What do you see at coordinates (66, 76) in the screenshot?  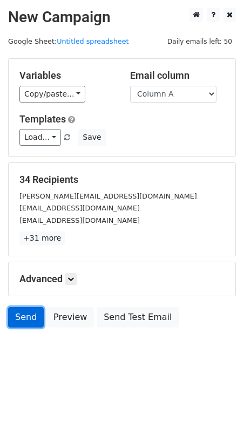 I see `h5: Variables` at bounding box center [66, 76].